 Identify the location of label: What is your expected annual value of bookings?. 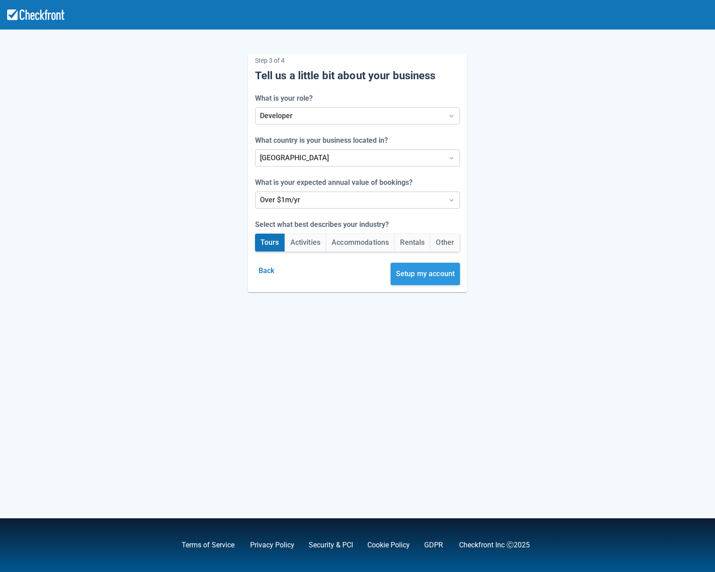
(336, 183).